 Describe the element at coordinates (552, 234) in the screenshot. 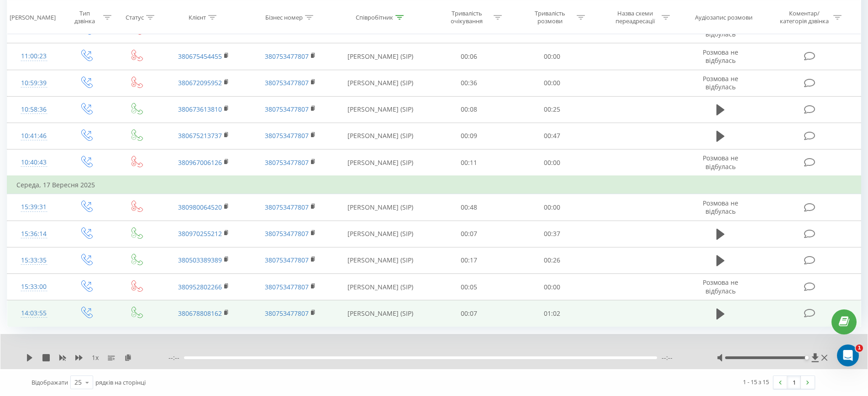

I see `td: 00:37` at that location.